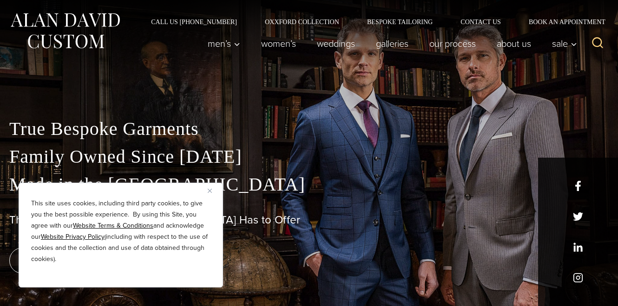 The image size is (618, 306). Describe the element at coordinates (113, 226) in the screenshot. I see `a: Website Terms & Conditions` at that location.